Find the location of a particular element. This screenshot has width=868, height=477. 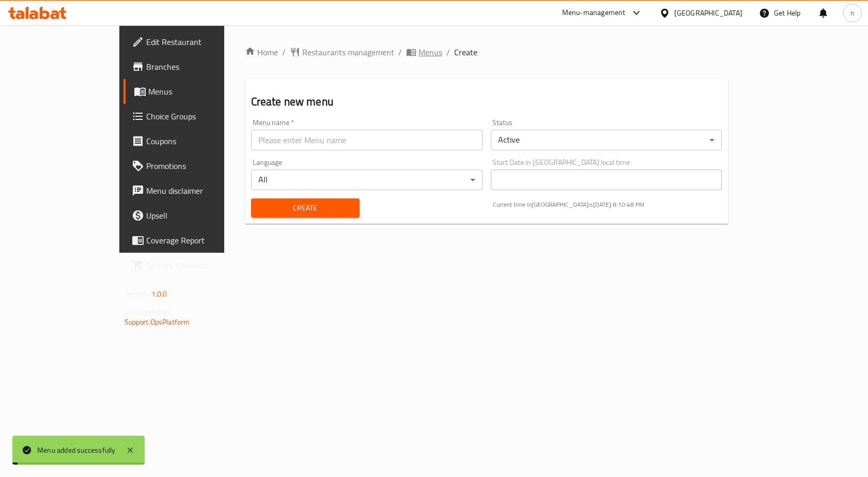

span: 1.0.0 is located at coordinates (159, 294).